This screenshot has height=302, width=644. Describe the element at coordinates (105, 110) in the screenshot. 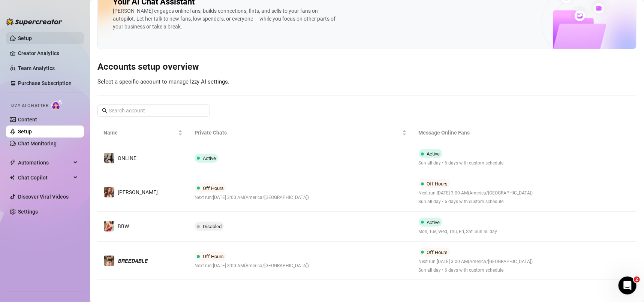

I see `span: search` at that location.